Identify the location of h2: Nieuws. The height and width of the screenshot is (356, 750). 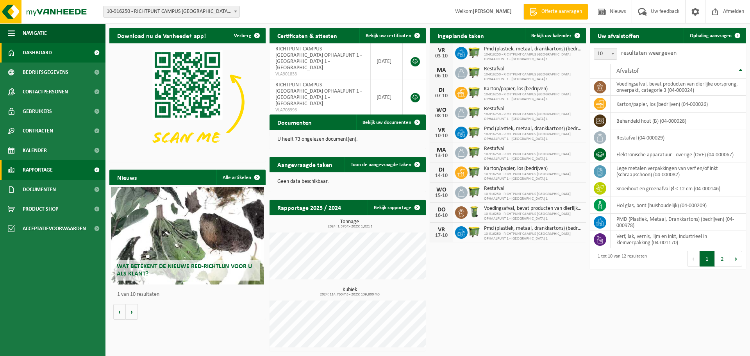
(127, 177).